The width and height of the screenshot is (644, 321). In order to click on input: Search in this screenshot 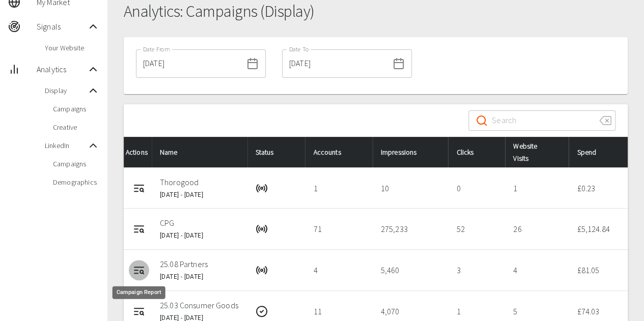, I will do `click(542, 121)`.